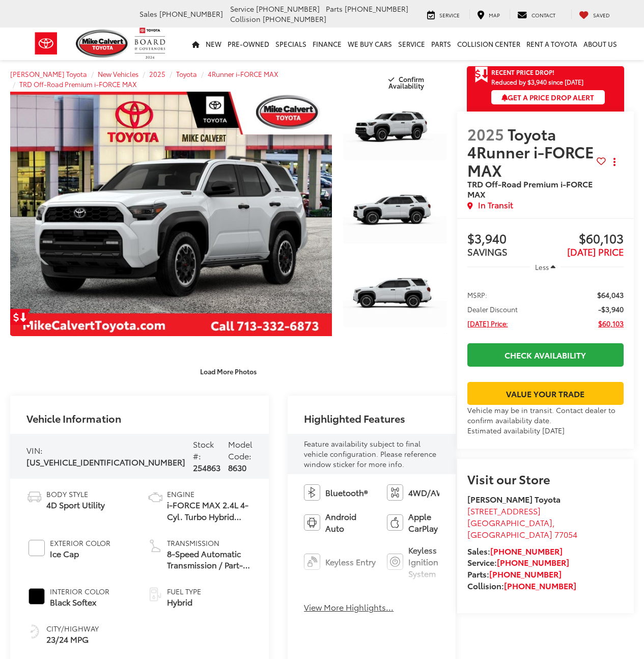 The width and height of the screenshot is (644, 659). I want to click on span: $3,940, so click(507, 240).